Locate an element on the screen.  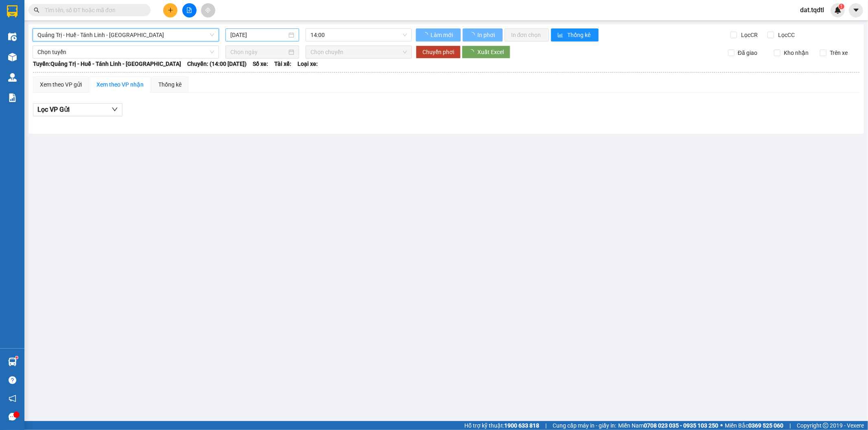
button: plus is located at coordinates (170, 10).